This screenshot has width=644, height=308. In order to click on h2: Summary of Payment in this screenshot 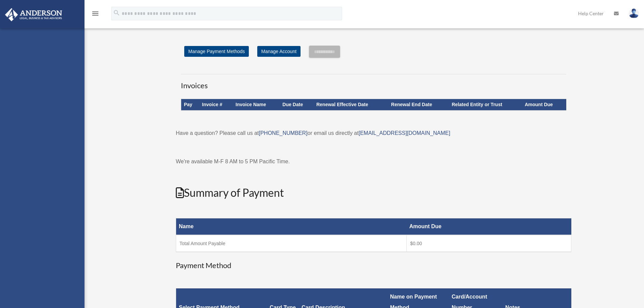, I will do `click(374, 193)`.